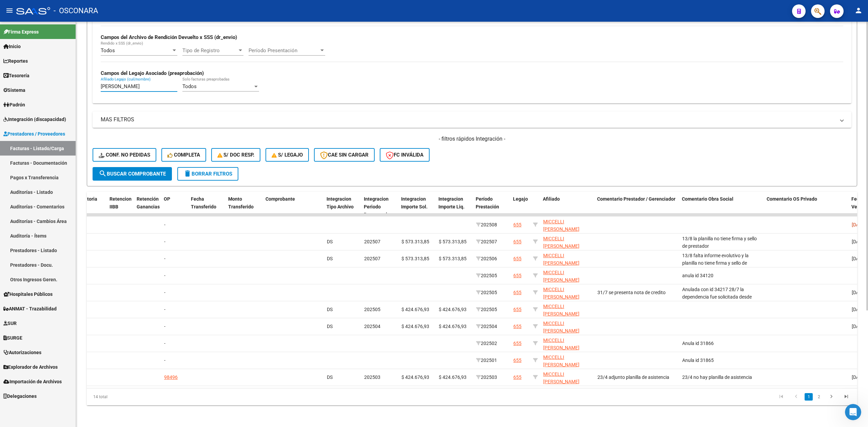  Describe the element at coordinates (520, 206) in the screenshot. I see `datatable-header-cell: Legajo` at that location.